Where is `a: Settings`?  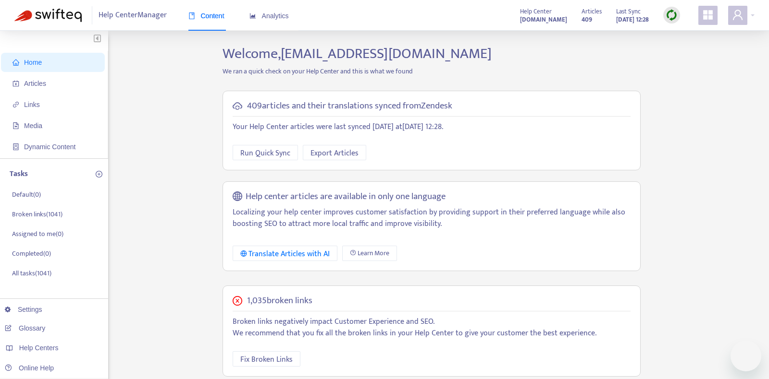 a: Settings is located at coordinates (24, 310).